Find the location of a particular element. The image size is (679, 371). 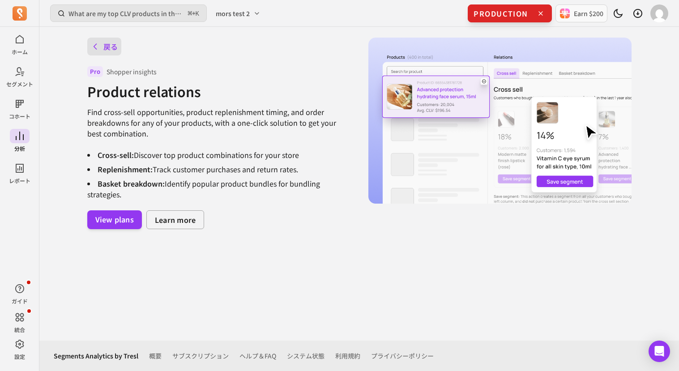

h1: Product relations is located at coordinates (219, 91).